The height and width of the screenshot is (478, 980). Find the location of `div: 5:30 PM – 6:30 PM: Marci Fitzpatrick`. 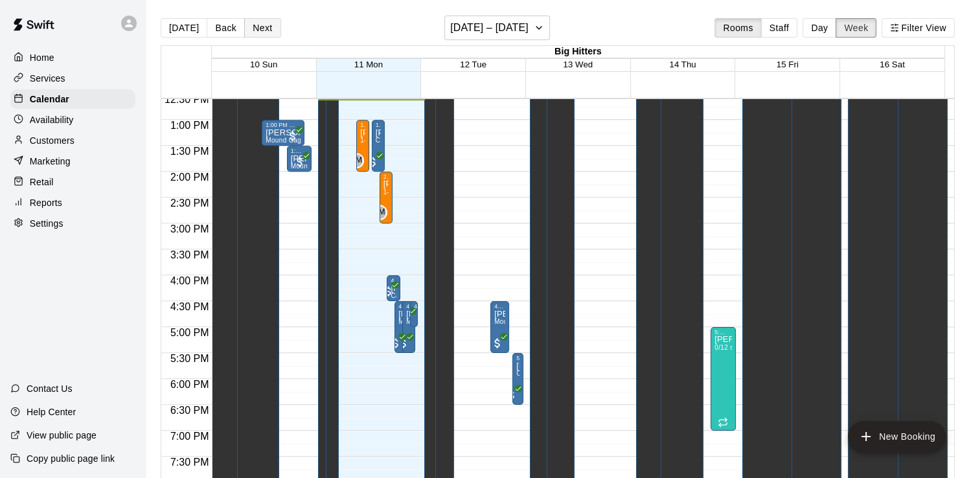

div: 5:30 PM – 6:30 PM: Marci Fitzpatrick is located at coordinates (518, 379).